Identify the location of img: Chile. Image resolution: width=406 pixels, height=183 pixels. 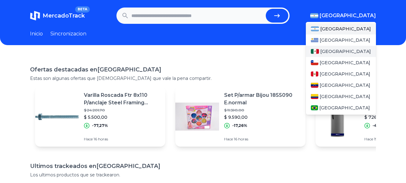
(315, 63).